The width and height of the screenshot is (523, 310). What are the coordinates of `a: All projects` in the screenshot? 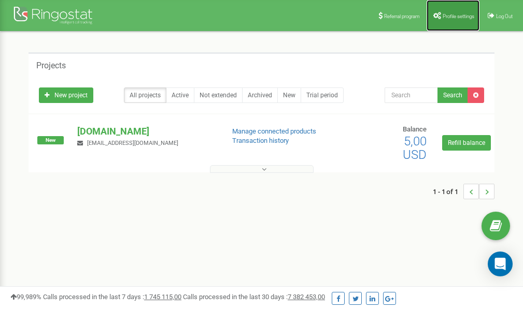 It's located at (145, 95).